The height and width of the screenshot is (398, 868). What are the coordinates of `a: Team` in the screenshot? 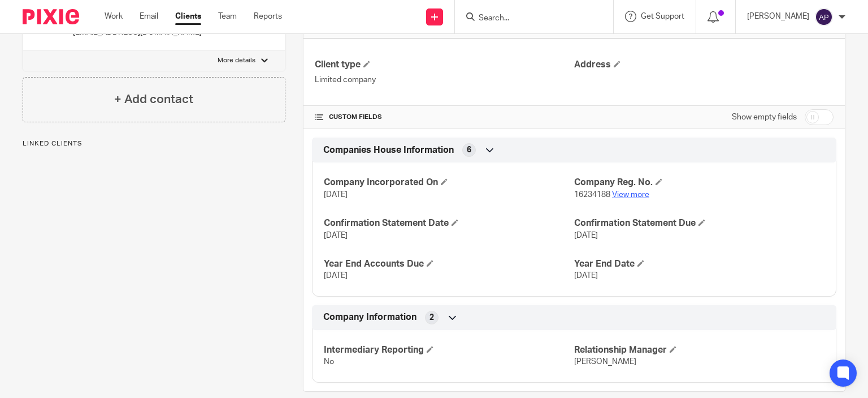 It's located at (227, 16).